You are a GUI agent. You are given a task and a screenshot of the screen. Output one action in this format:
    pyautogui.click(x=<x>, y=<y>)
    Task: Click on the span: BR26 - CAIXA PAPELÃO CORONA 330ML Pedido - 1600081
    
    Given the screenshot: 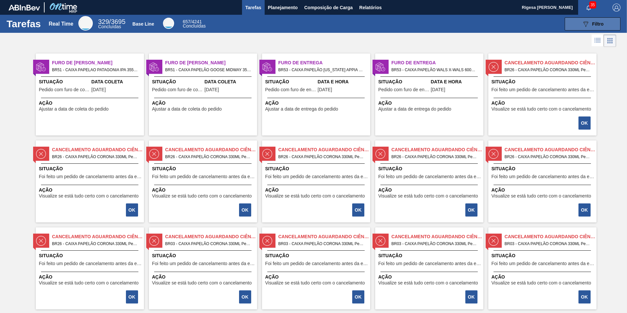 What is the action you would take?
    pyautogui.click(x=548, y=157)
    